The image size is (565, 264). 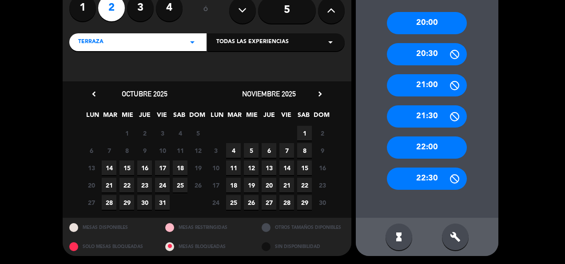 I want to click on div: MESAS DISPONIBLES, so click(x=111, y=227).